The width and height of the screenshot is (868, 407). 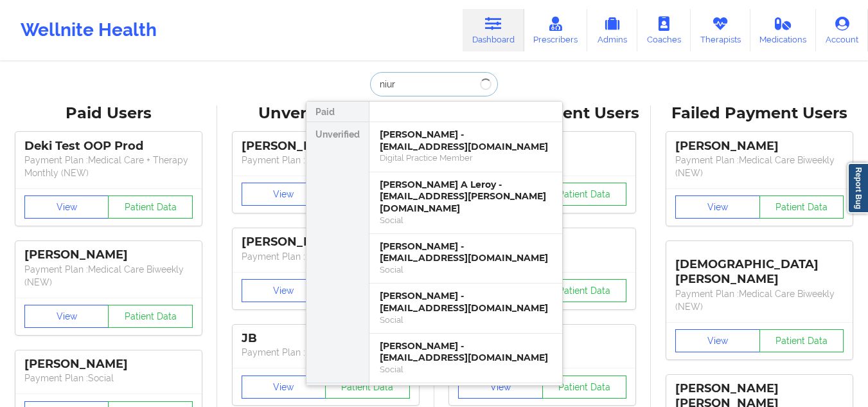 I want to click on div: JB, so click(x=326, y=338).